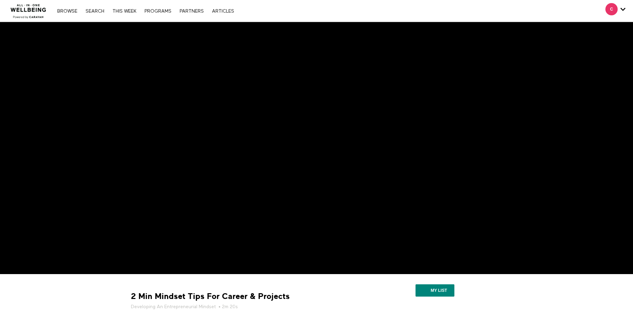 This screenshot has width=633, height=315. I want to click on nav: Primary, so click(145, 11).